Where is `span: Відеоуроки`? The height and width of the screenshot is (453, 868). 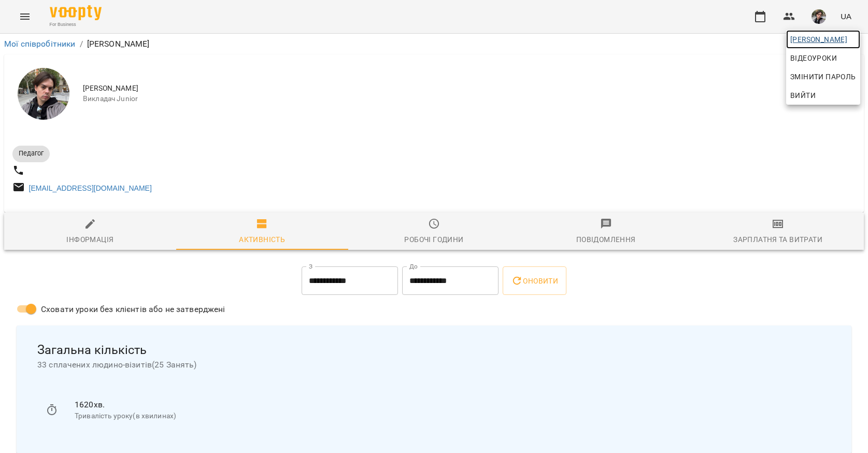 span: Відеоуроки is located at coordinates (814, 58).